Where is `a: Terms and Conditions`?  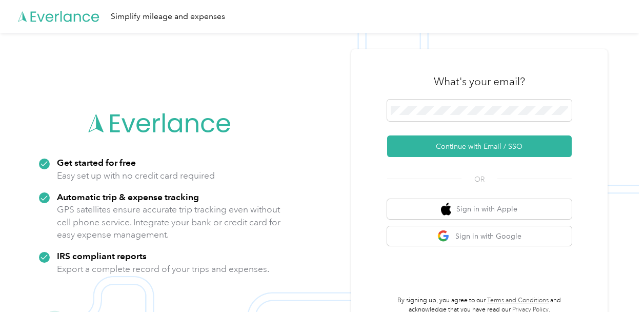 a: Terms and Conditions is located at coordinates (518, 300).